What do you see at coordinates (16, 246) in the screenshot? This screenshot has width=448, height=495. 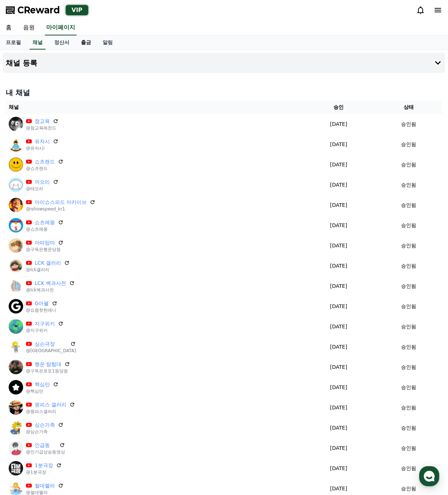 I see `img: 아따맘마` at bounding box center [16, 246].